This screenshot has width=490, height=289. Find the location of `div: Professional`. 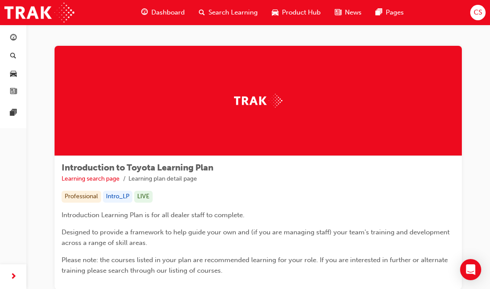

div: Professional is located at coordinates (81, 196).